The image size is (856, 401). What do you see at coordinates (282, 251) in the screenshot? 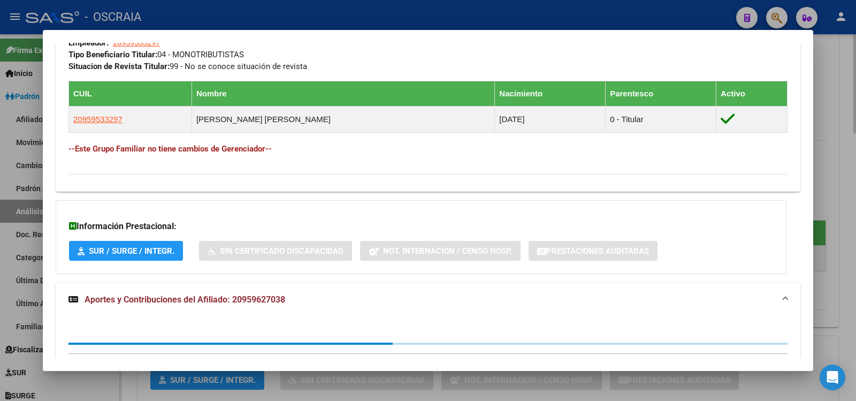
I see `span: Sin Certificado Discapacidad` at bounding box center [282, 251].